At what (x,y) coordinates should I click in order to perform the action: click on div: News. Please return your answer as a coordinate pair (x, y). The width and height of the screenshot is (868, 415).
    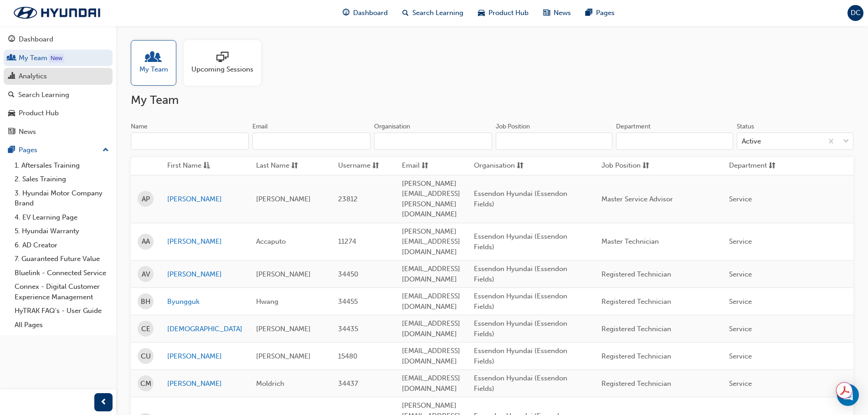
    Looking at the image, I should click on (27, 132).